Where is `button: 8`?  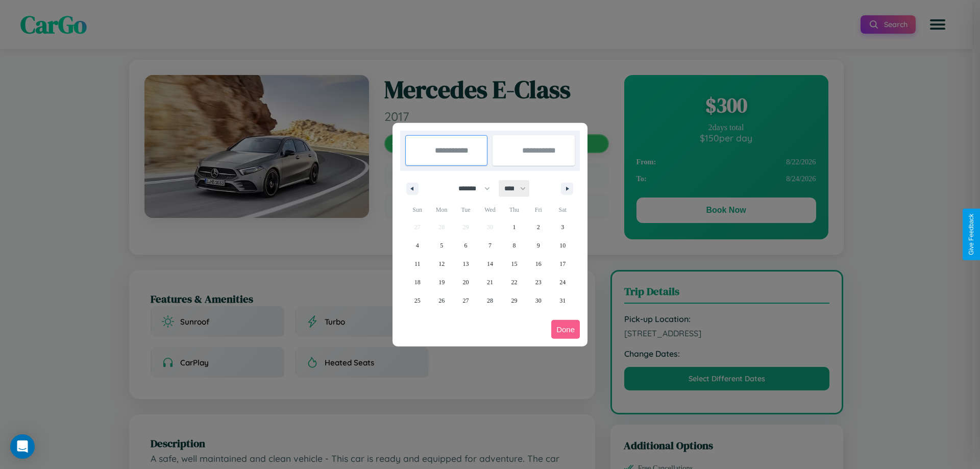 button: 8 is located at coordinates (514, 245).